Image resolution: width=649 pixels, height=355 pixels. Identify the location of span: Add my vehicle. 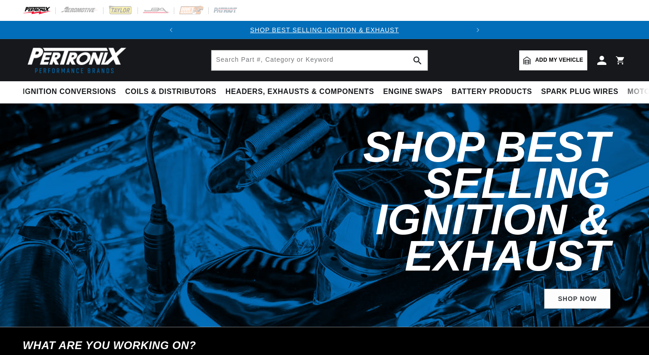
(559, 60).